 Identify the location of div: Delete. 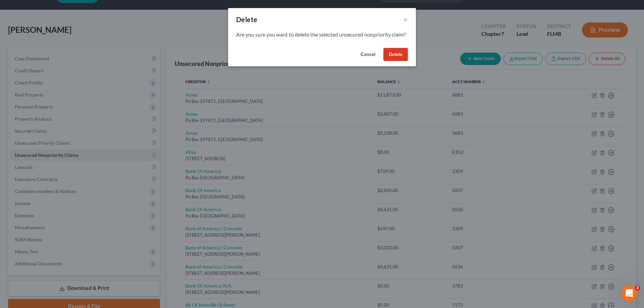
(247, 19).